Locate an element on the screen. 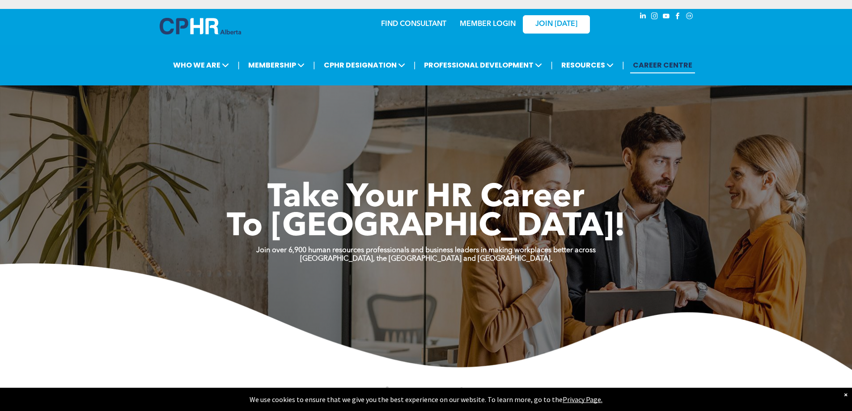  a: Social network is located at coordinates (689, 17).